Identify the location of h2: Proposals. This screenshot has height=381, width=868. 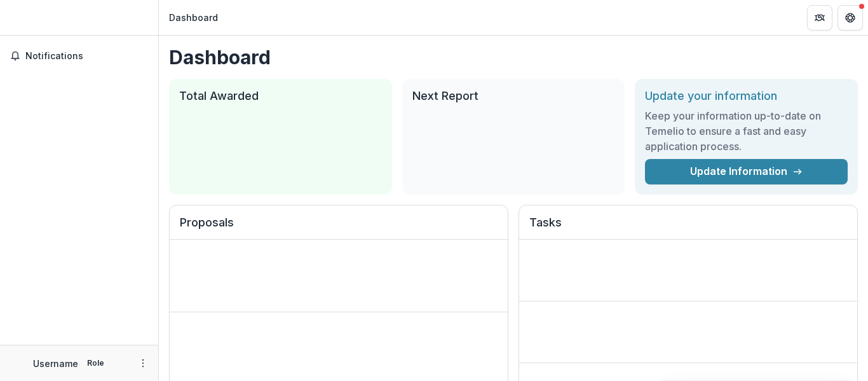
(339, 228).